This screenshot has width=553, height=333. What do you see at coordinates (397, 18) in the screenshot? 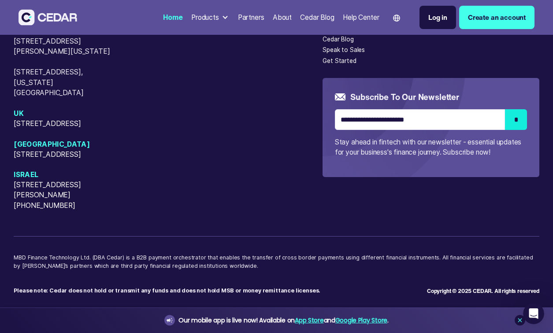
I see `img: world icon` at bounding box center [397, 18].